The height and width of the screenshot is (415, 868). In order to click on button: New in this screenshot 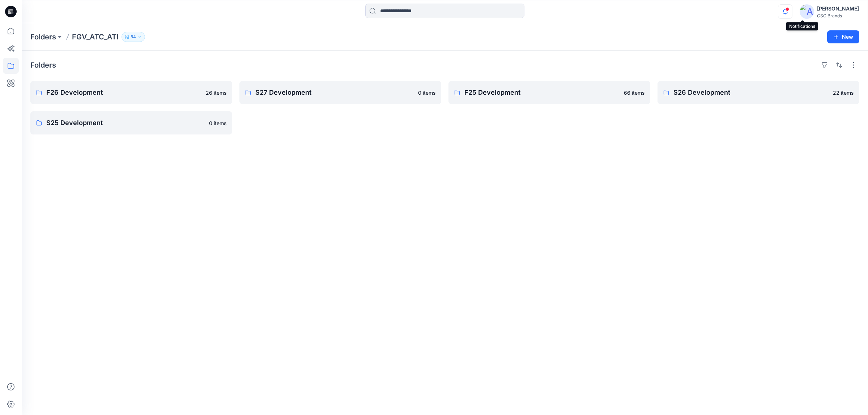, I will do `click(844, 37)`.